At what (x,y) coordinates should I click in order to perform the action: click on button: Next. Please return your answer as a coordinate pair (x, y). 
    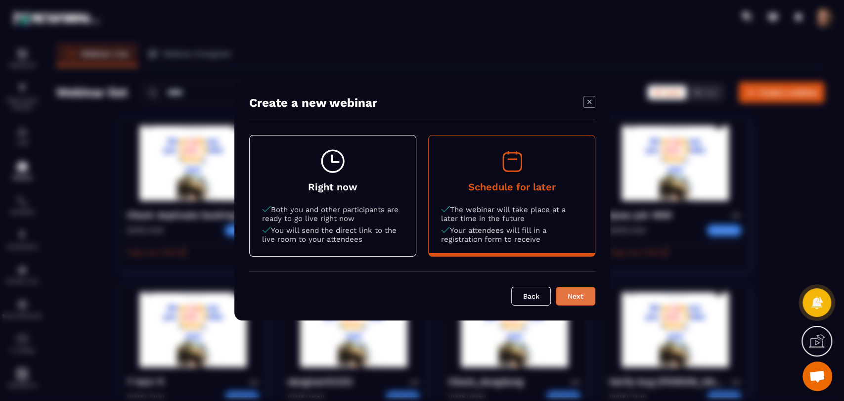
    Looking at the image, I should click on (575, 296).